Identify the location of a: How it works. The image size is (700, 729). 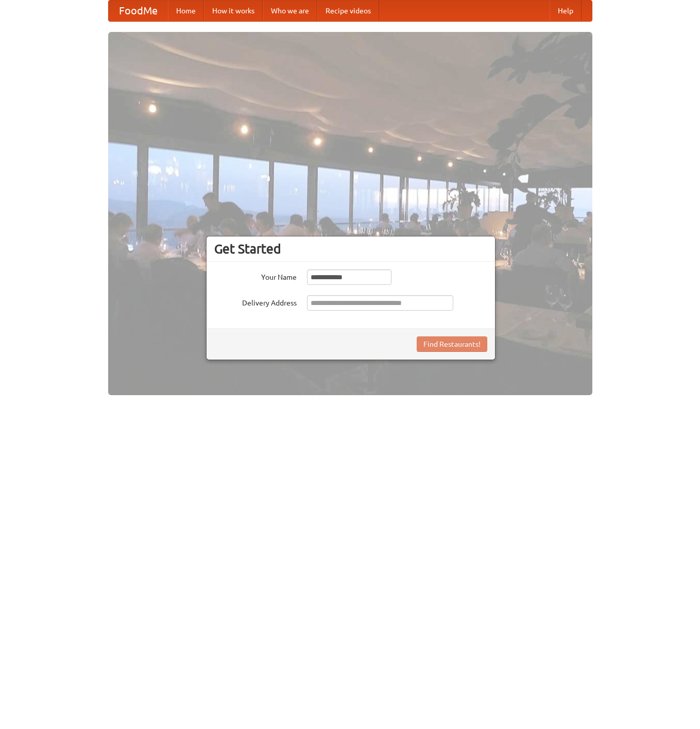
(233, 11).